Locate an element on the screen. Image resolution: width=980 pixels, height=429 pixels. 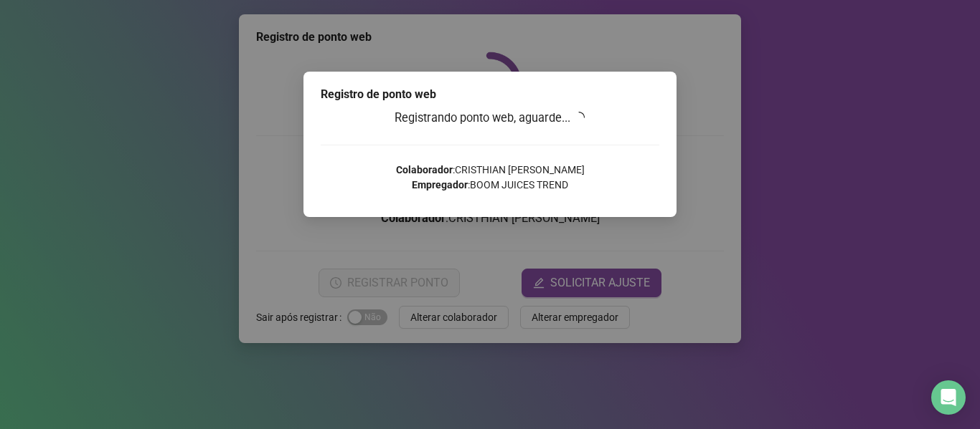
div: Registro de ponto web is located at coordinates (490, 94).